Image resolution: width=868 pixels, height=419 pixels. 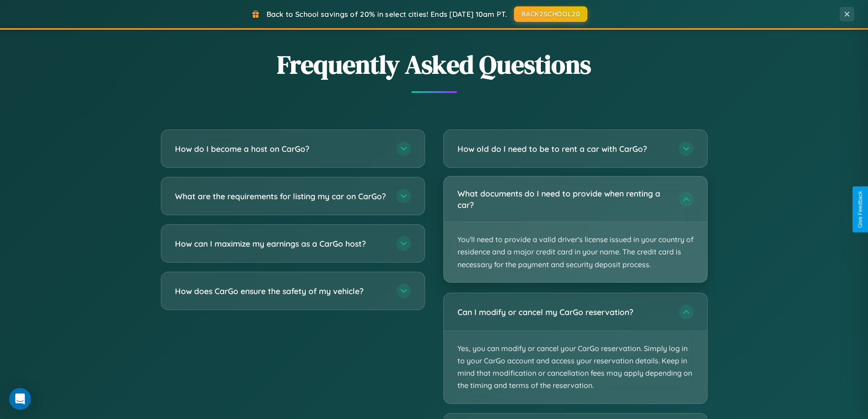 I want to click on p: Yes, you can modify or cancel your CarGo reservation. Simply log in to your CarGo account and acc..., so click(x=575, y=367).